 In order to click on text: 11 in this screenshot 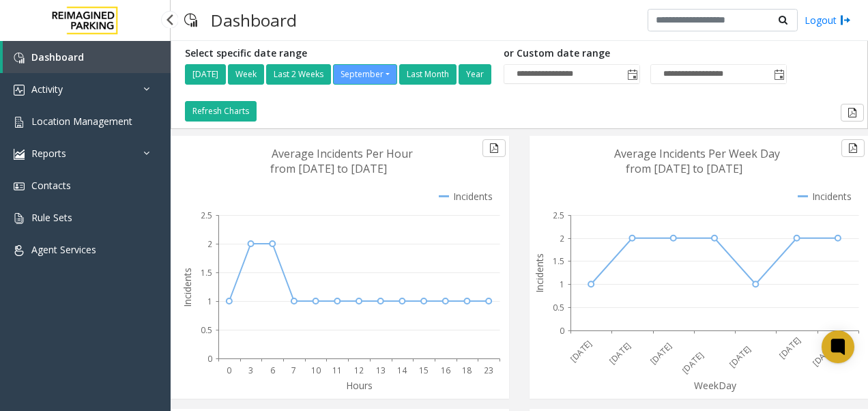, I will do `click(337, 370)`.